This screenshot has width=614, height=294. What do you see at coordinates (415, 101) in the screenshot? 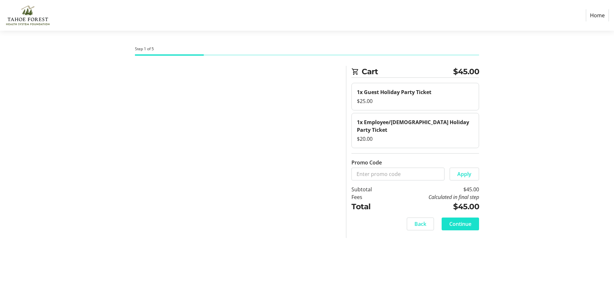
I see `div: $25.00` at bounding box center [415, 101].